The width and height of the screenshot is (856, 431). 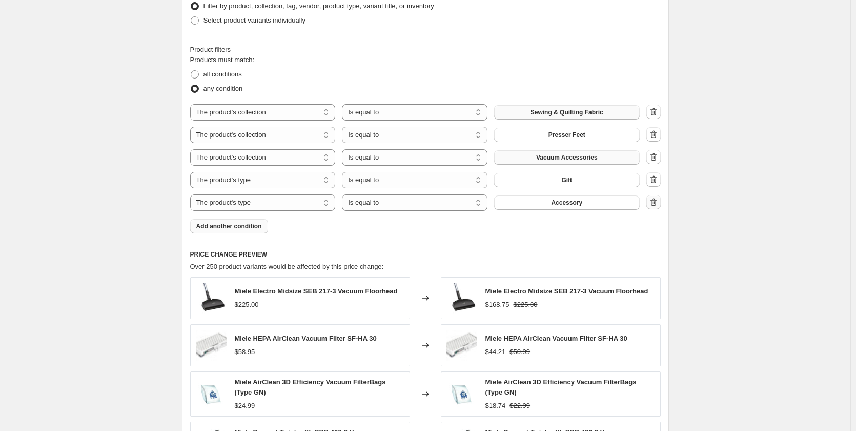 I want to click on div: $168.75, so click(x=497, y=305).